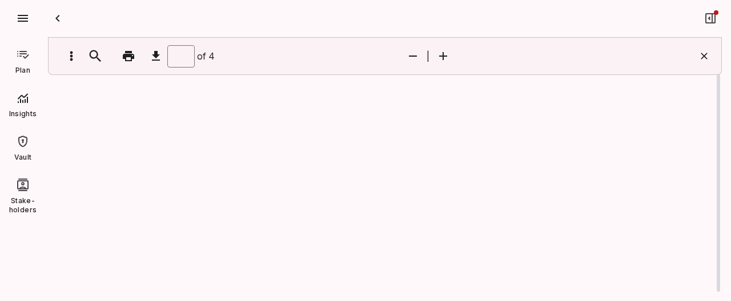  Describe the element at coordinates (23, 70) in the screenshot. I see `span: Plan` at that location.